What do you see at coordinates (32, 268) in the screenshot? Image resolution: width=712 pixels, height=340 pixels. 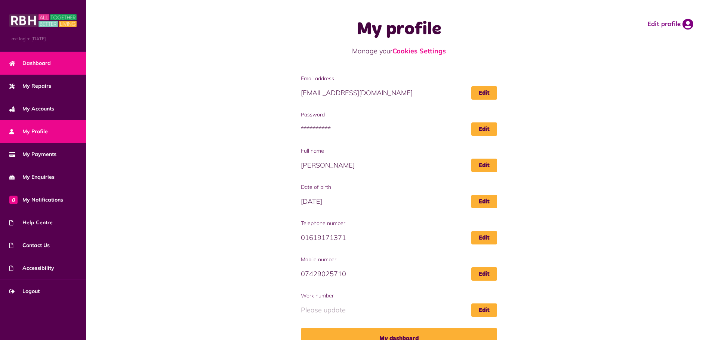 I see `span: Accessibility` at bounding box center [32, 268].